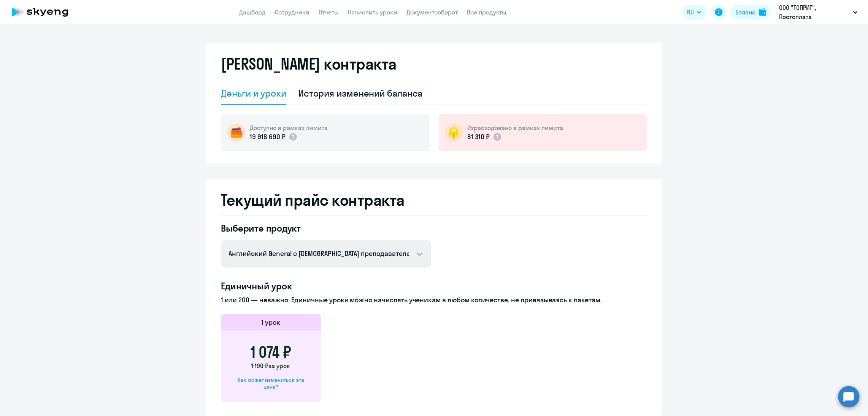 This screenshot has width=868, height=416. What do you see at coordinates (434, 300) in the screenshot?
I see `p: 1 или 200 — неважно. Единичные уроки можно начислять ученикам в любом количестве, не привязываясь...` at bounding box center [434, 300].